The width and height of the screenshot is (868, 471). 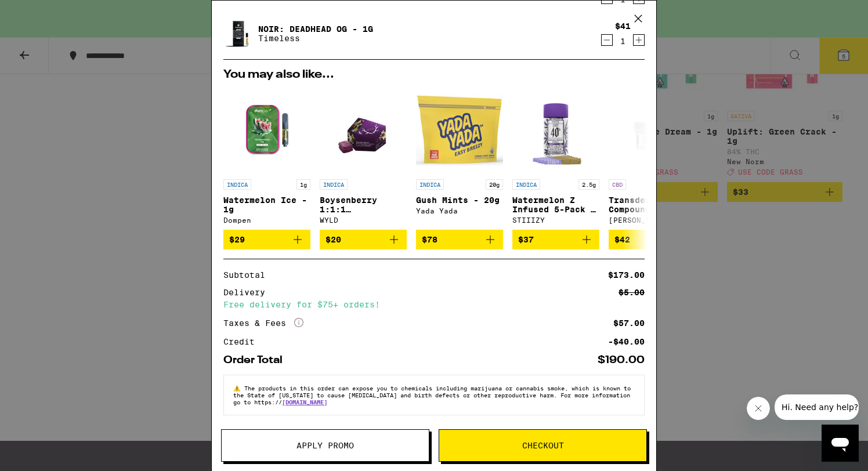 I want to click on span: $78, so click(x=429, y=240).